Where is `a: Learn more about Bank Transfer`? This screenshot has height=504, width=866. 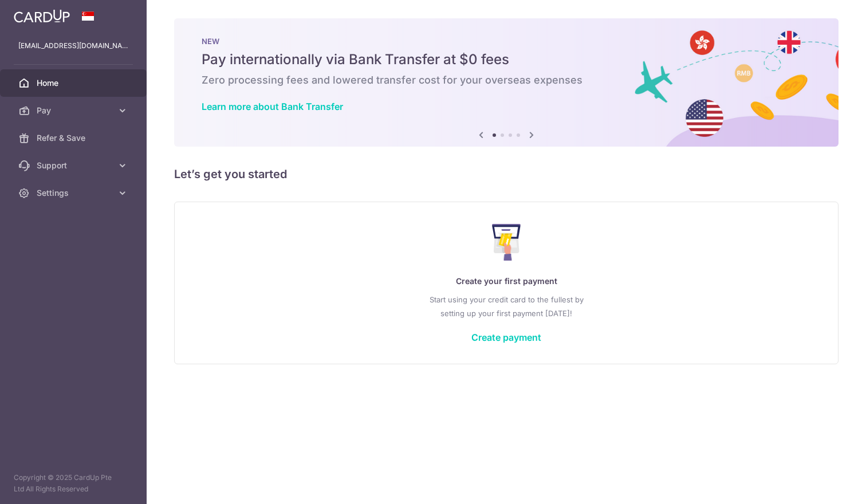
a: Learn more about Bank Transfer is located at coordinates (272, 107).